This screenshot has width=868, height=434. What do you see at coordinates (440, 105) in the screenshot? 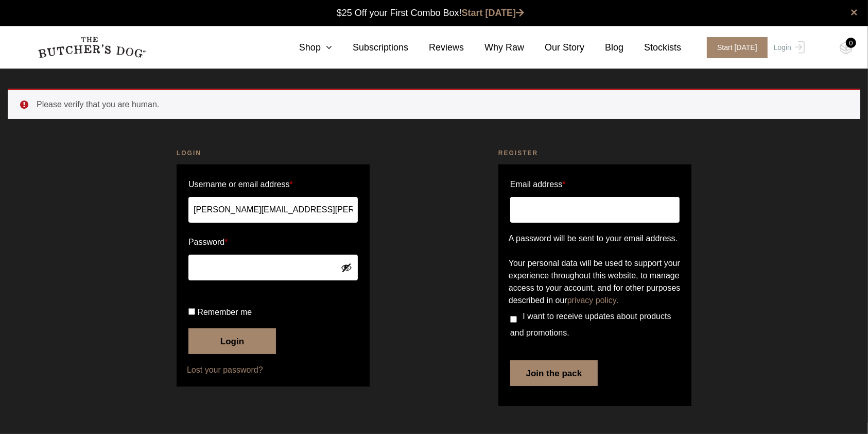
I see `li: Please verify that you are human.` at bounding box center [440, 105].